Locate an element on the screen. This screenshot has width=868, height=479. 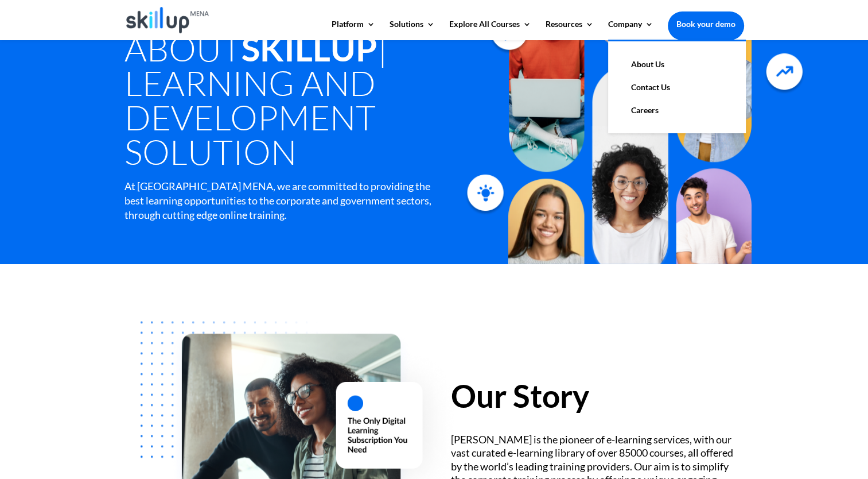
a: Book your demo is located at coordinates (706, 24).